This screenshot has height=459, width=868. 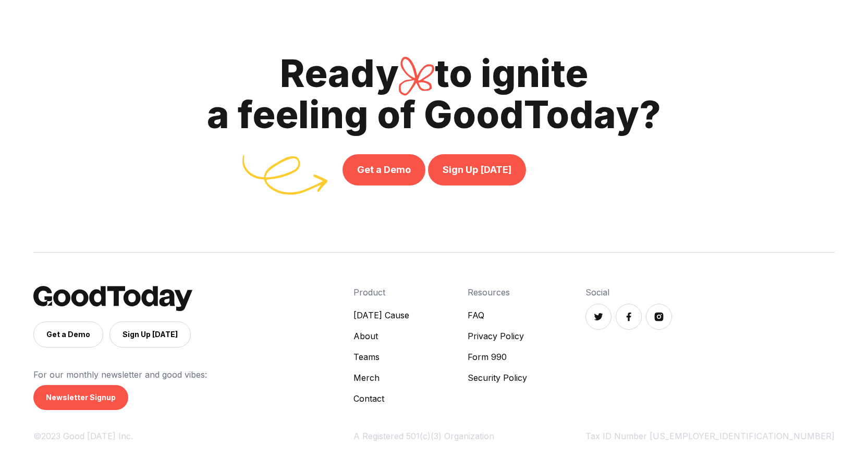 What do you see at coordinates (497, 315) in the screenshot?
I see `a: FAQ` at bounding box center [497, 315].